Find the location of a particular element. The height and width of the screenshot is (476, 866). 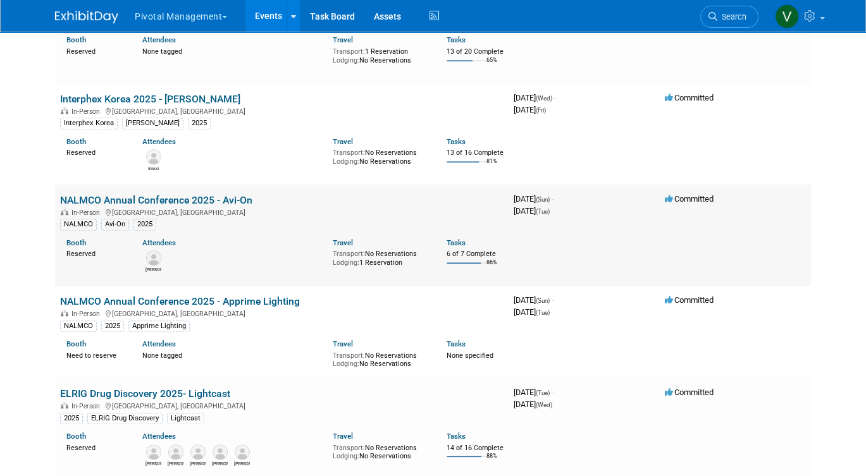

div: ELRIG Drug Discovery is located at coordinates (125, 419).